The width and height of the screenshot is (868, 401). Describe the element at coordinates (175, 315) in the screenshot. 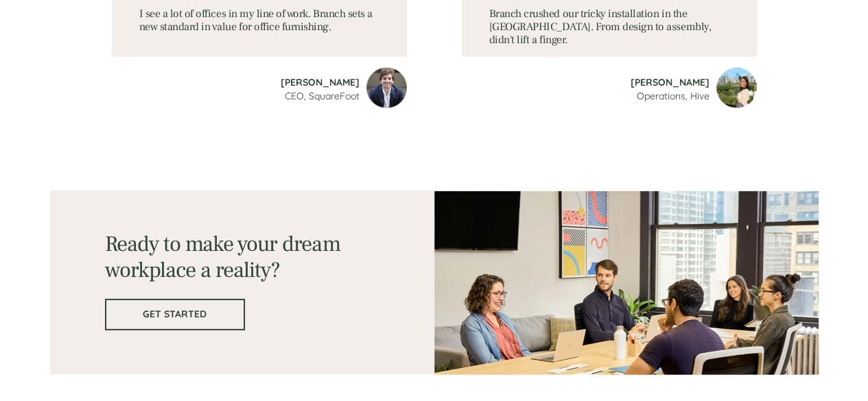

I see `a: GET STARTED` at that location.